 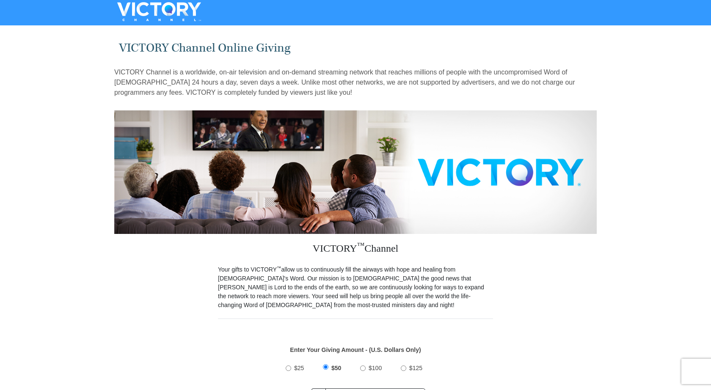 What do you see at coordinates (355, 83) in the screenshot?
I see `p: VICTORY Channel is a worldwide, on-air television and on-demand streaming network that reaches mi...` at bounding box center [355, 83].